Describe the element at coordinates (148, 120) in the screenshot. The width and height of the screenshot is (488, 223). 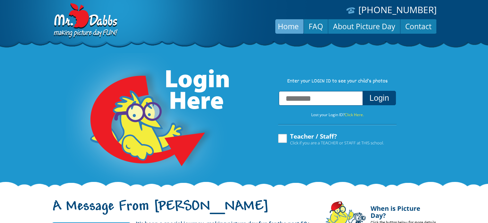
I see `img: Login Here` at that location.